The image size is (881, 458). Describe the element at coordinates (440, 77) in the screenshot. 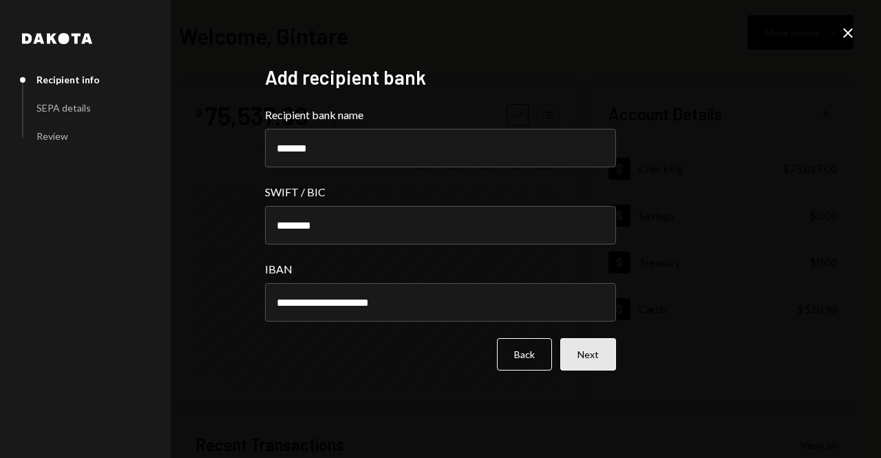

I see `h2: Add recipient bank` at that location.